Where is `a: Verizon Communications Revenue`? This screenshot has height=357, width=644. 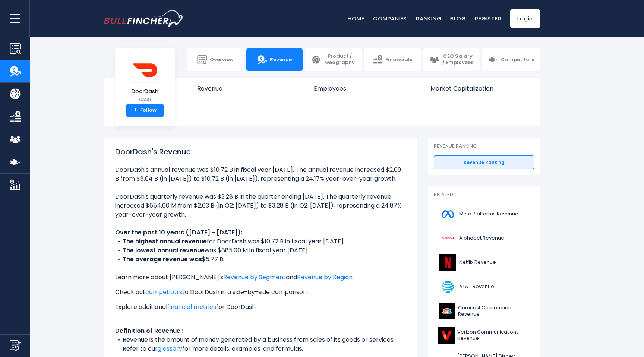 a: Verizon Communications Revenue is located at coordinates (484, 335).